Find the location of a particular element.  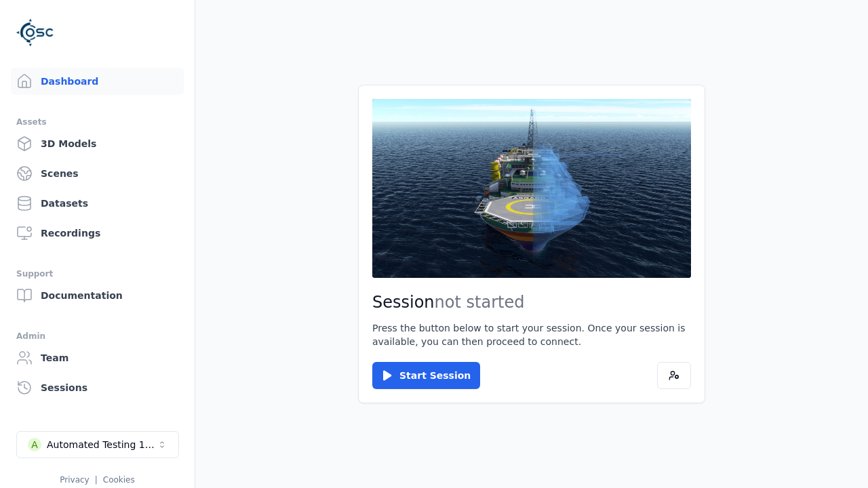

div: Assets is located at coordinates (97, 122).